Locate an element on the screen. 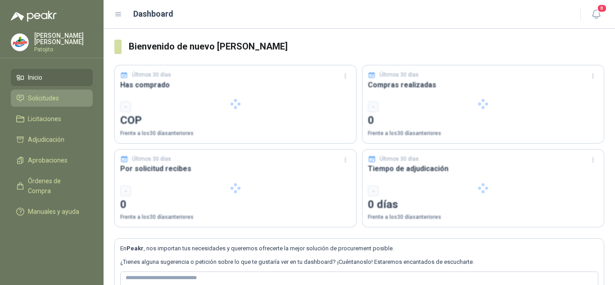  span: 8 is located at coordinates (602, 8).